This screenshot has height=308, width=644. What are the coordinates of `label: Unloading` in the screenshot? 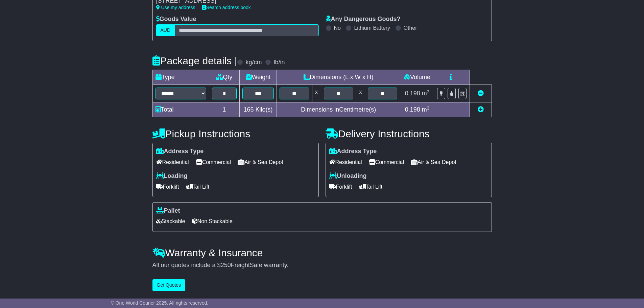 It's located at (348, 176).